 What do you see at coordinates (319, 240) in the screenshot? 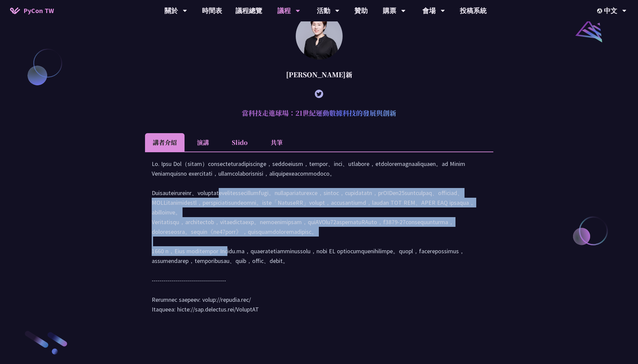
I see `div: Lo. Ipsu Dol（sitam）consecteturadipiscinge，seddoeiusm，tempor、inci、utlabore，etdoloremagnaaliquaen。a...` at bounding box center [319, 240].